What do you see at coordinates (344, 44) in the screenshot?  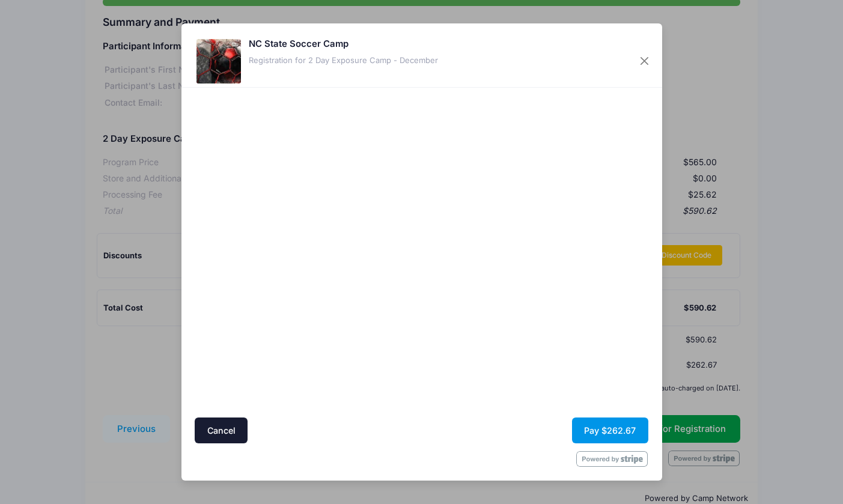 I see `h5: NC State Soccer Camp` at bounding box center [344, 44].